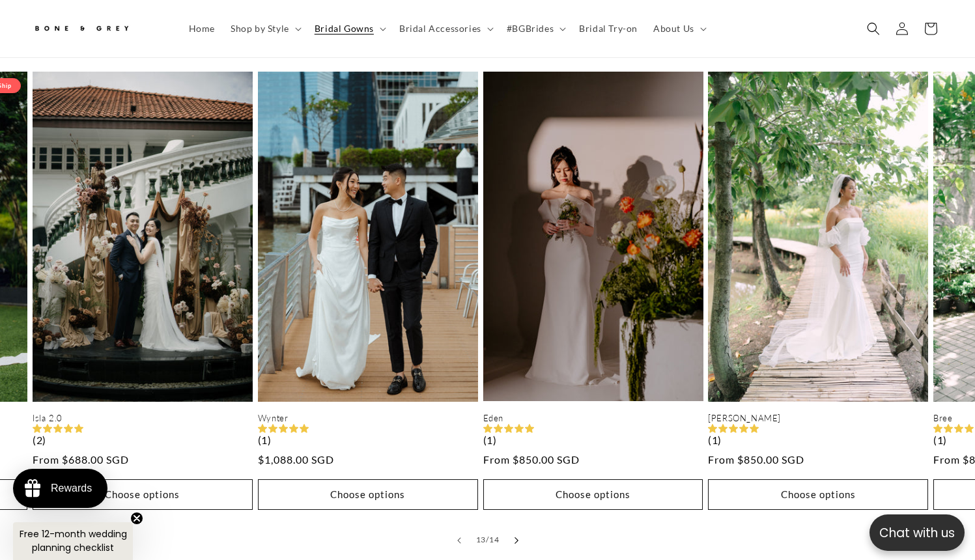  What do you see at coordinates (260, 29) in the screenshot?
I see `span: Shop by Style` at bounding box center [260, 29].